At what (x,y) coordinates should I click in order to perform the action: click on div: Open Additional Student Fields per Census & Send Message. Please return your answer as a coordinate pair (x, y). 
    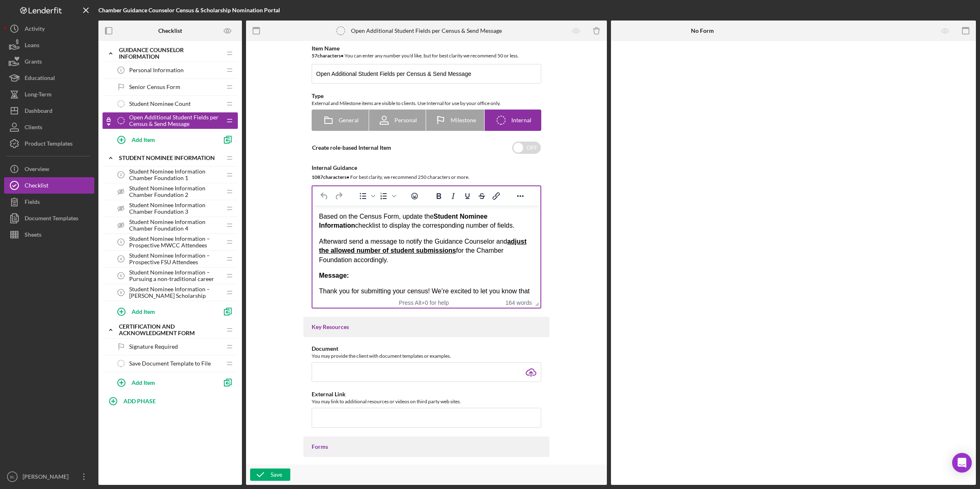
    Looking at the image, I should click on (426, 31).